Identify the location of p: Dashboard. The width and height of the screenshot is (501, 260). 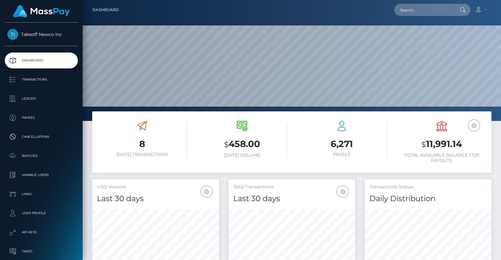
(41, 60).